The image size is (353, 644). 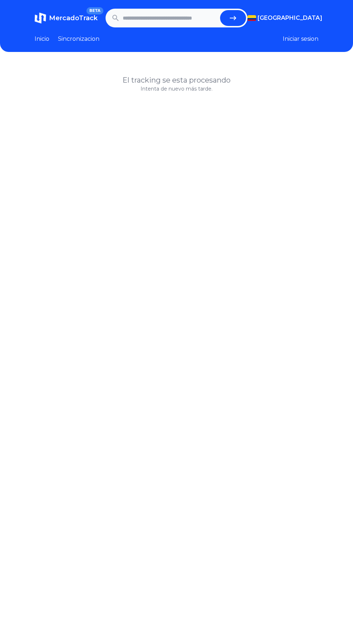 I want to click on button: Iniciar sesion, so click(x=301, y=39).